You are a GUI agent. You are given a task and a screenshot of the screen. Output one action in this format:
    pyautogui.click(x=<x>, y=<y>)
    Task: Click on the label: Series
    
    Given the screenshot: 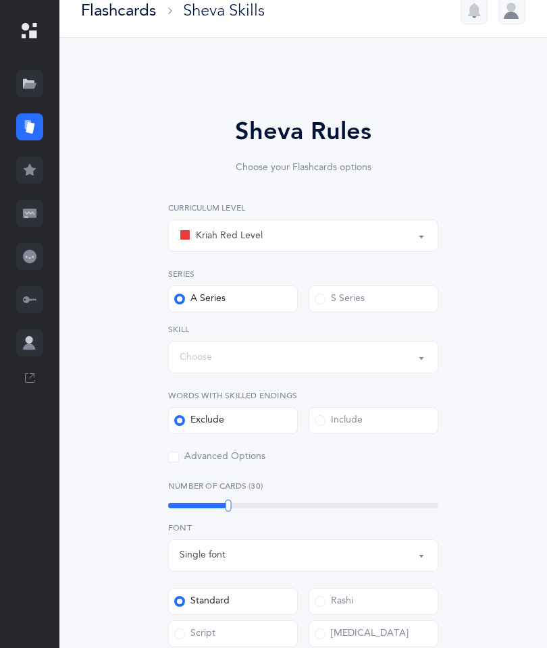 What is the action you would take?
    pyautogui.click(x=303, y=274)
    